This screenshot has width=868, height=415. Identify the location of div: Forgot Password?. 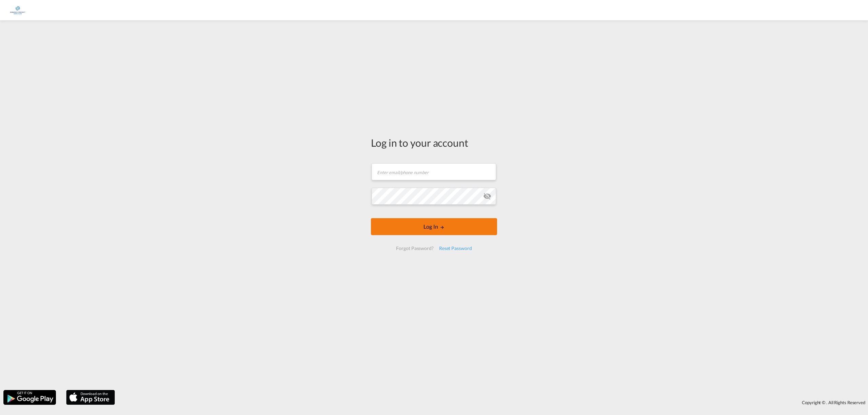
(415, 248).